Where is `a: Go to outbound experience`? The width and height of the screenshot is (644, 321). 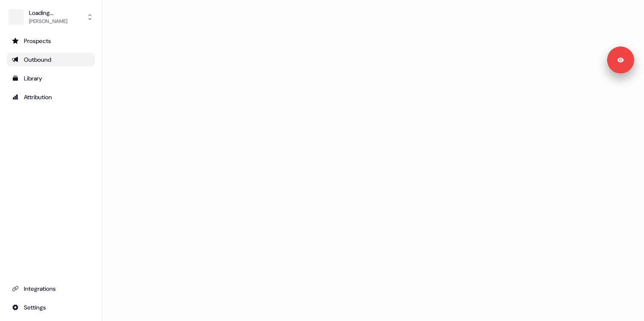 a: Go to outbound experience is located at coordinates (51, 60).